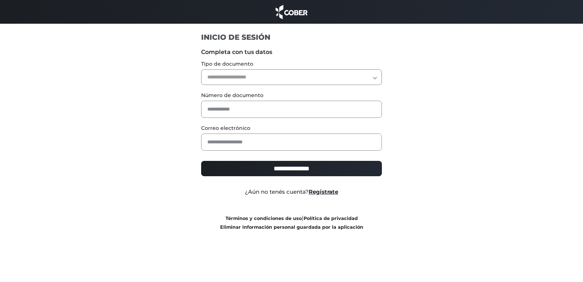 Image resolution: width=583 pixels, height=282 pixels. What do you see at coordinates (292, 37) in the screenshot?
I see `h1: INICIO DE SESIÓN` at bounding box center [292, 37].